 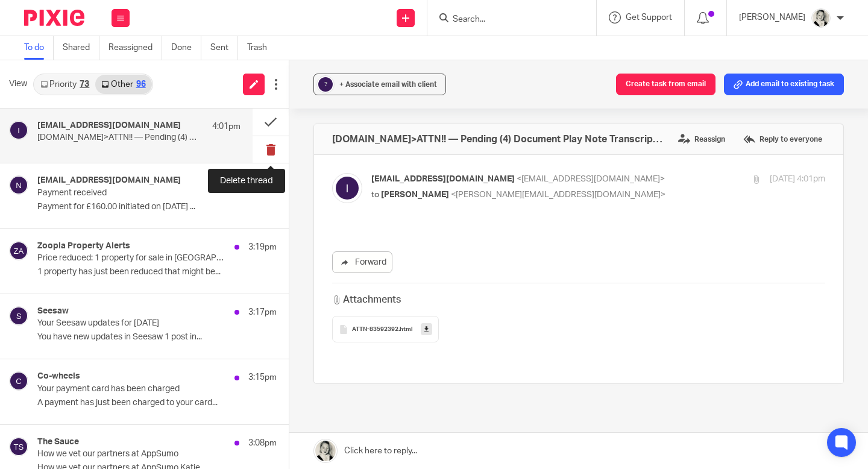 I want to click on h4: Seesaw, so click(x=53, y=311).